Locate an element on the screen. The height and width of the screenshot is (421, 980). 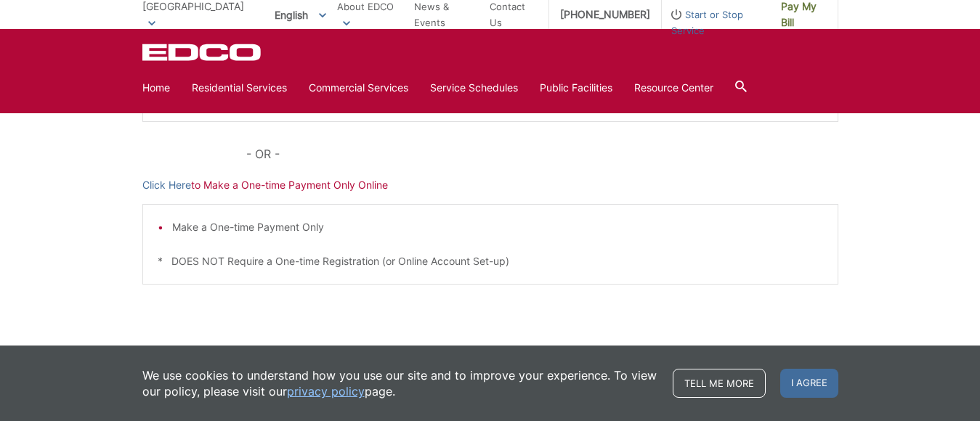
a: Home is located at coordinates (157, 88).